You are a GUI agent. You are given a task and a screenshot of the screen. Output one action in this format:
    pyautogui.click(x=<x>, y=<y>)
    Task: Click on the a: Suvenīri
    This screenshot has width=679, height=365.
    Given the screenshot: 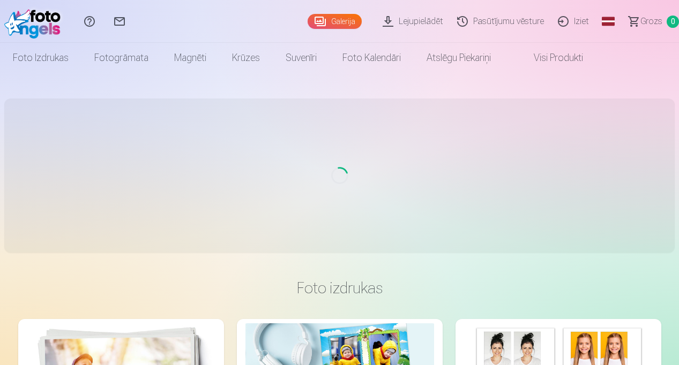 What is the action you would take?
    pyautogui.click(x=301, y=58)
    